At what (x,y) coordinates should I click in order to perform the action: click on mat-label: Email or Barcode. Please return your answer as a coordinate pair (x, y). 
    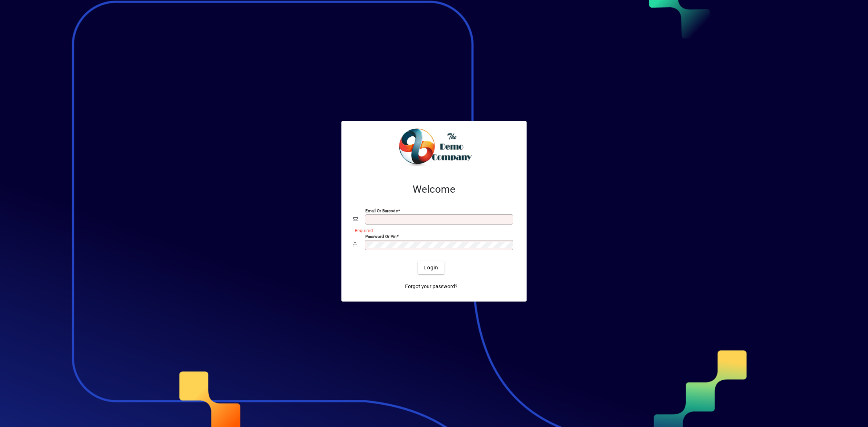
    Looking at the image, I should click on (382, 211).